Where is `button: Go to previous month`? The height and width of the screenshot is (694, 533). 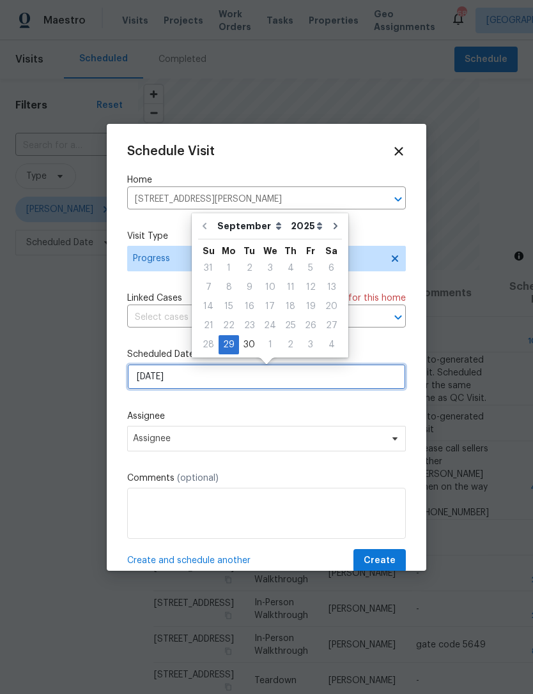
button: Go to previous month is located at coordinates (204, 226).